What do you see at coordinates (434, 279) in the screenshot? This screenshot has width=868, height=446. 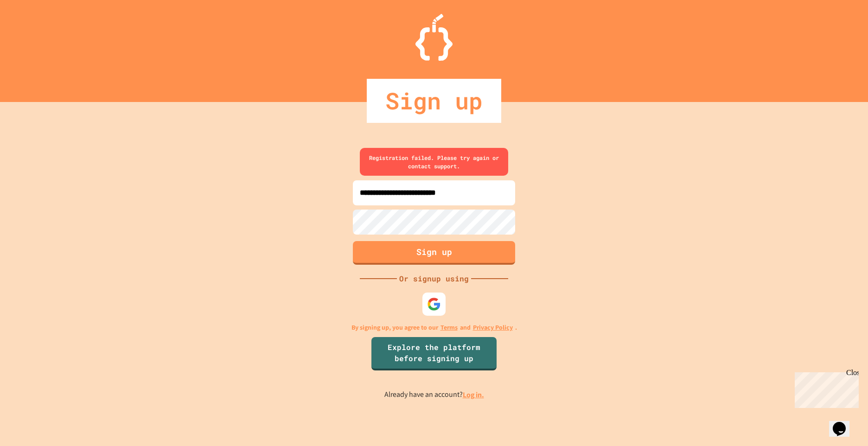 I see `div: Or signup using` at bounding box center [434, 279].